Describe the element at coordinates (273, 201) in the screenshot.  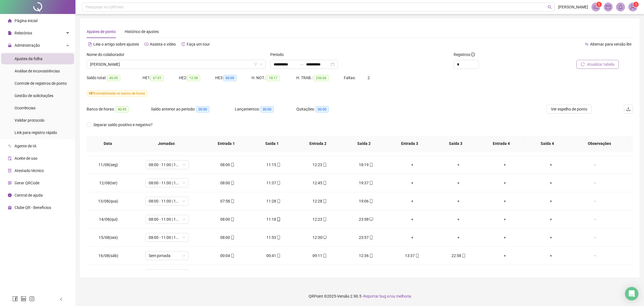
I see `div: 11:28` at that location.